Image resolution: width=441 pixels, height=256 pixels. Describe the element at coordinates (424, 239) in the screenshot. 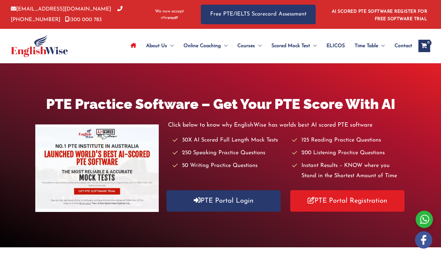

I see `img: white-facebook.png` at that location.